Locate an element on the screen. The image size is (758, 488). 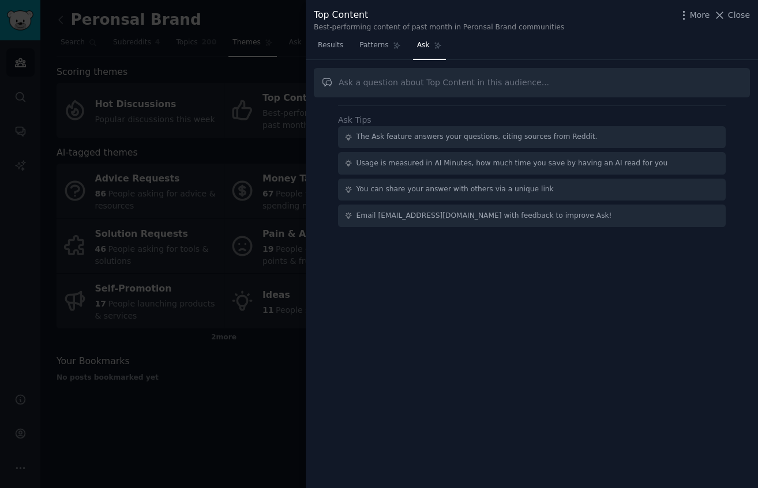
div: You can share your answer with others via a unique link is located at coordinates (455, 190).